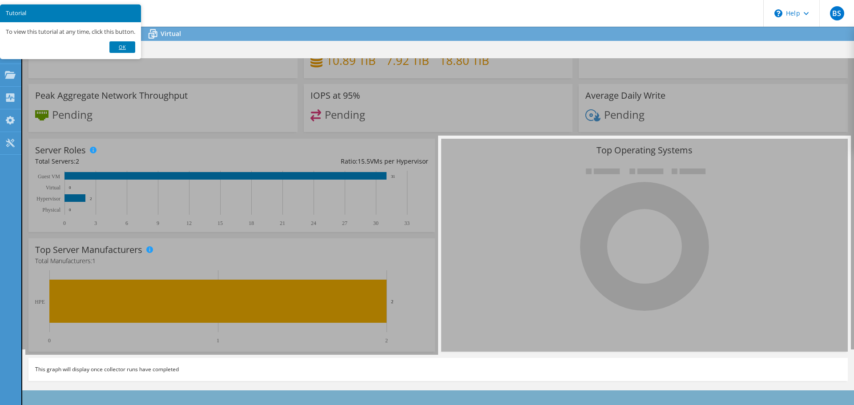 This screenshot has height=405, width=854. I want to click on span: BS, so click(837, 13).